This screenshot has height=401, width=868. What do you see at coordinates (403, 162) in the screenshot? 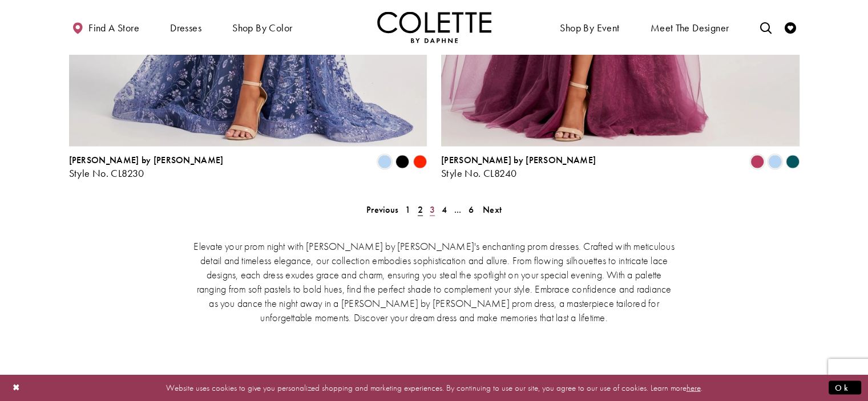
I see `i: Black` at bounding box center [403, 162].